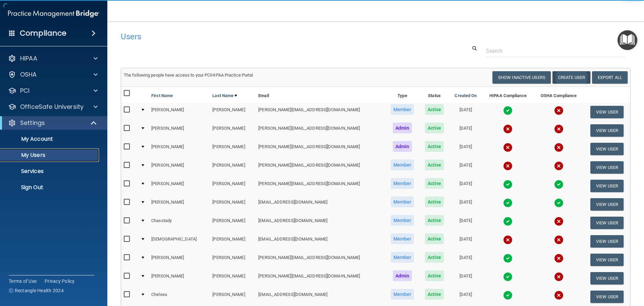 This screenshot has height=306, width=644. What do you see at coordinates (53, 74) in the screenshot?
I see `a: OSHA` at bounding box center [53, 74].